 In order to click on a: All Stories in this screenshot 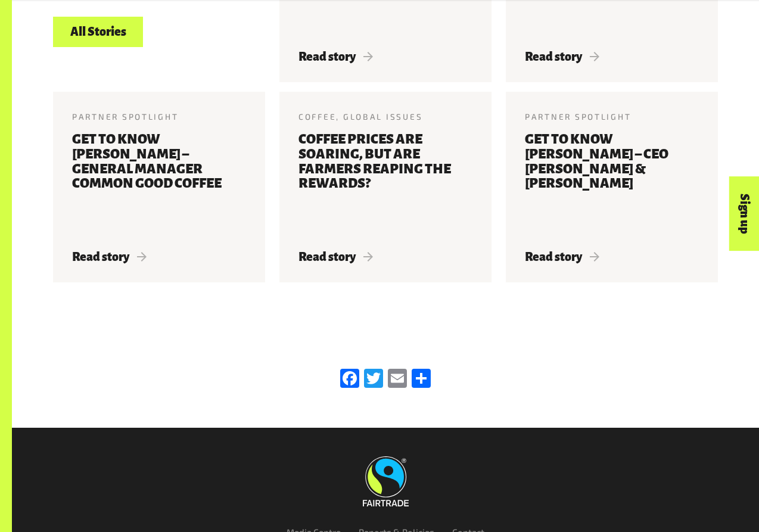, I will do `click(98, 31)`.